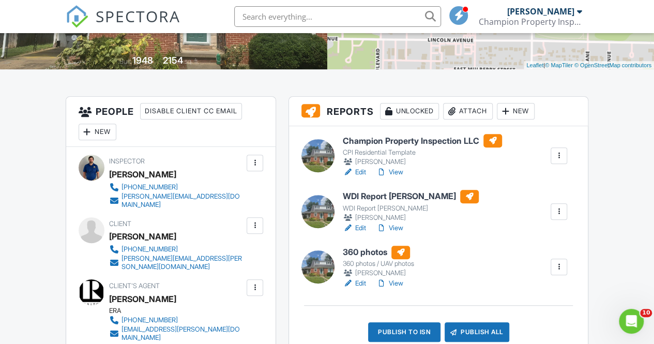 The height and width of the screenshot is (344, 654). I want to click on div: Publish to ISN, so click(404, 332).